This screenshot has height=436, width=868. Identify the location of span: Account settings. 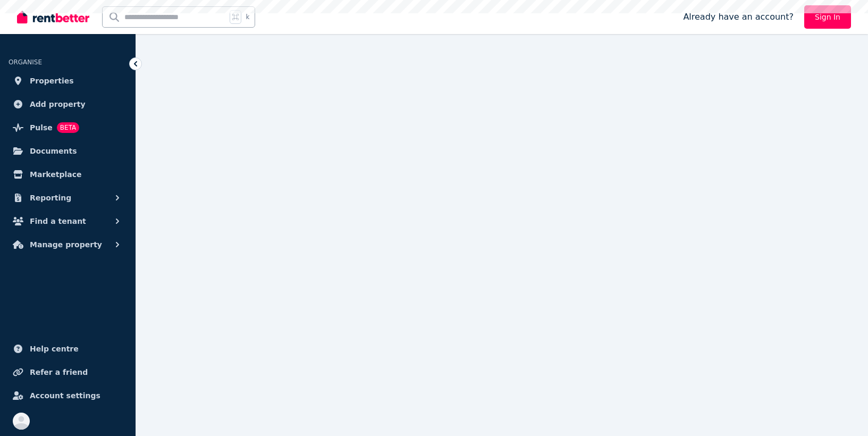
(65, 396).